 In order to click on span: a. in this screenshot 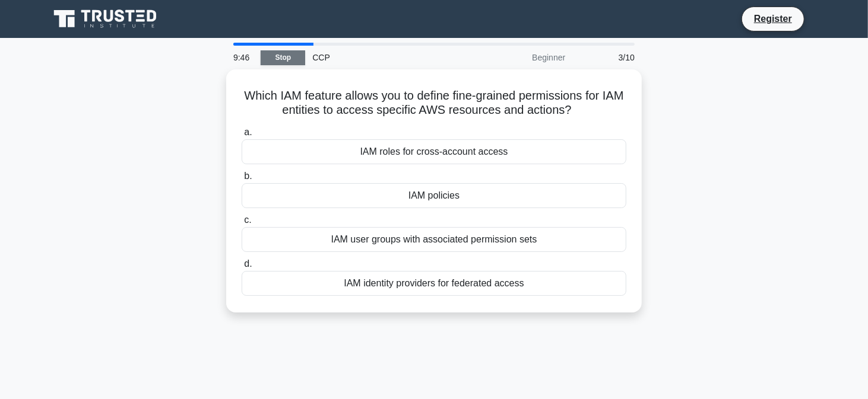, I will do `click(247, 132)`.